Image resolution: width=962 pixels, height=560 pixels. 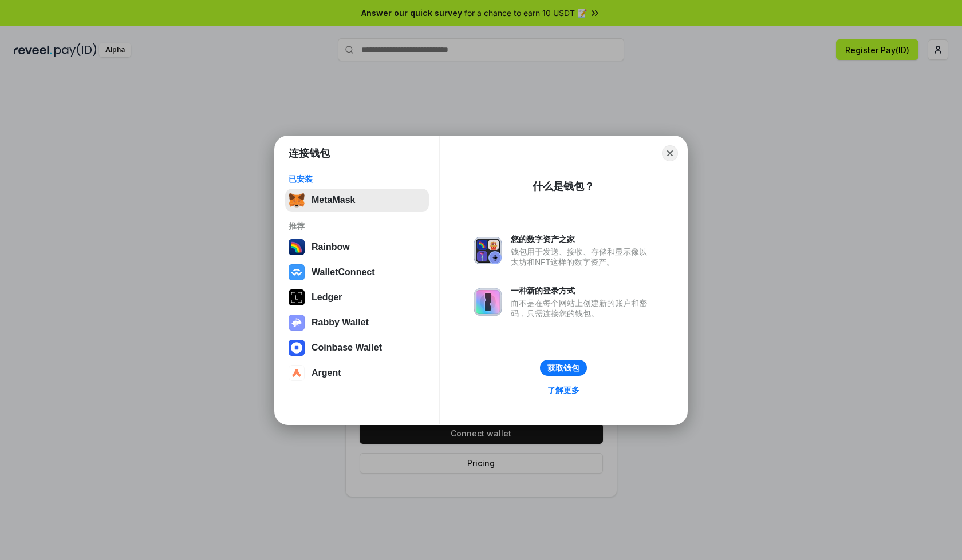 I want to click on img: svg+xml,%3Csvg%20fill%3D%22none%22%20height%3D%2233%22%20viewBox%3D%220%200%2035%2033%22%20width%..., so click(x=297, y=200).